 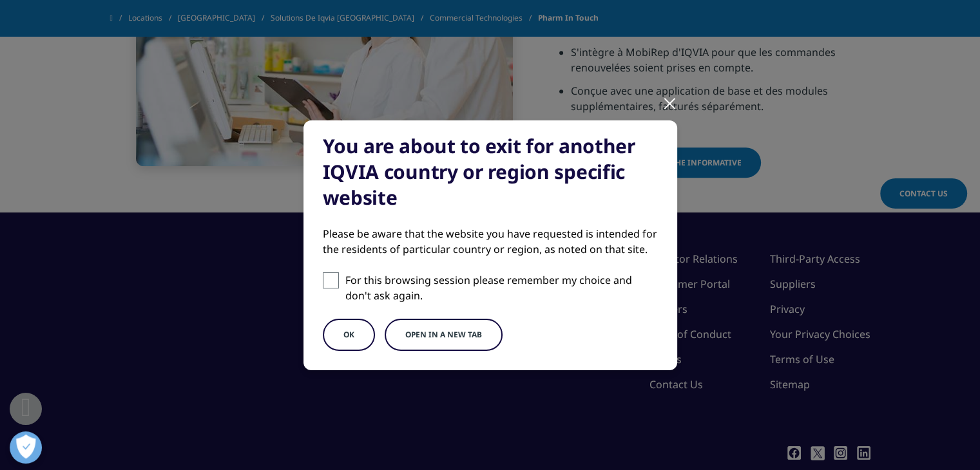 What do you see at coordinates (490, 242) in the screenshot?
I see `div: Please be aware that the website you have requested is intended for the residents of particular c...` at bounding box center [490, 242].